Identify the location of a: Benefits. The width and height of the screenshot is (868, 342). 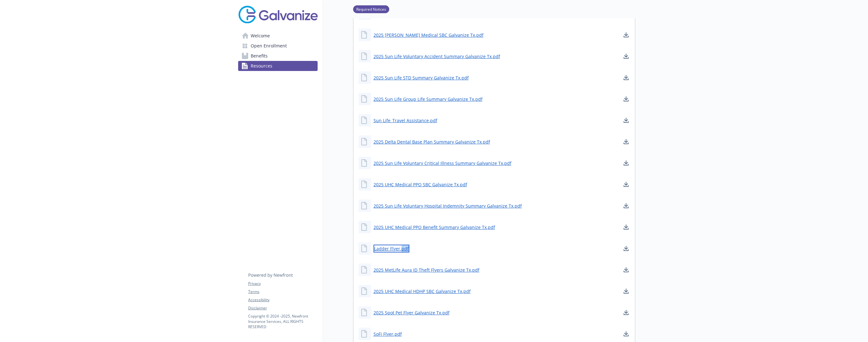
(278, 56).